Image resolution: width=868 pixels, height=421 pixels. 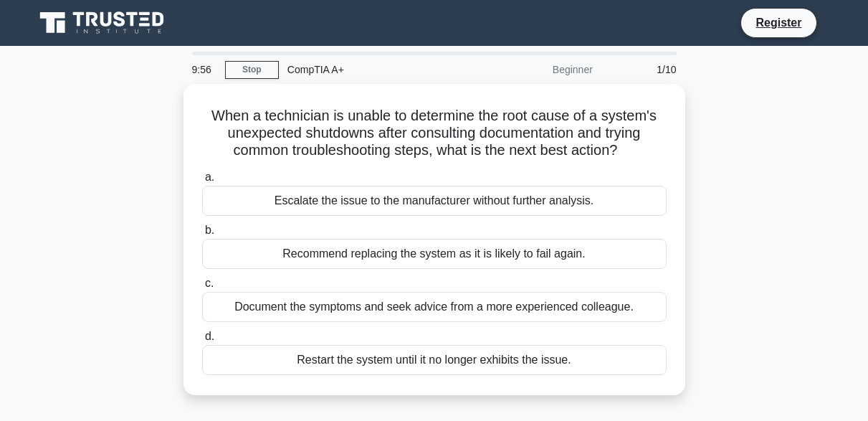 I want to click on div: Beginner, so click(x=538, y=70).